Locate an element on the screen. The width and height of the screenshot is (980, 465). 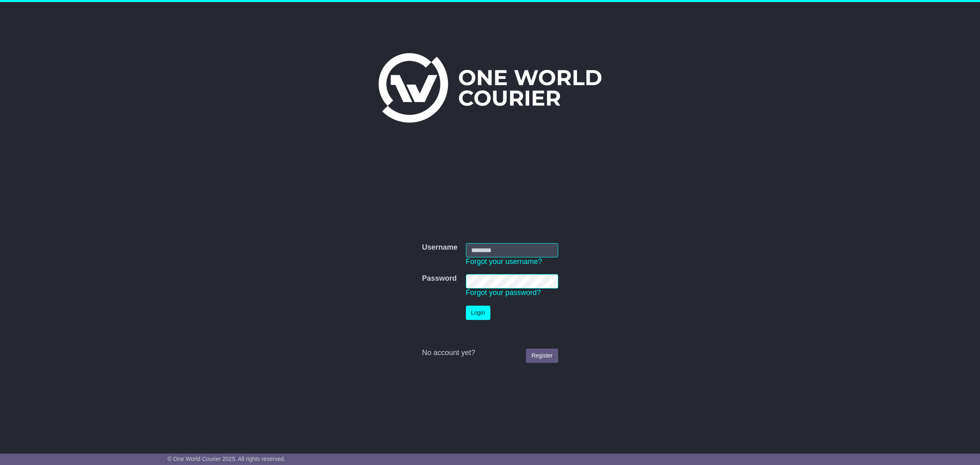
a: Register is located at coordinates (541, 355).